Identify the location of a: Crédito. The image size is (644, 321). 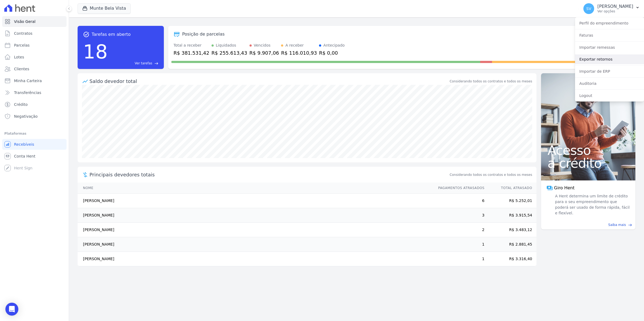
(34, 104).